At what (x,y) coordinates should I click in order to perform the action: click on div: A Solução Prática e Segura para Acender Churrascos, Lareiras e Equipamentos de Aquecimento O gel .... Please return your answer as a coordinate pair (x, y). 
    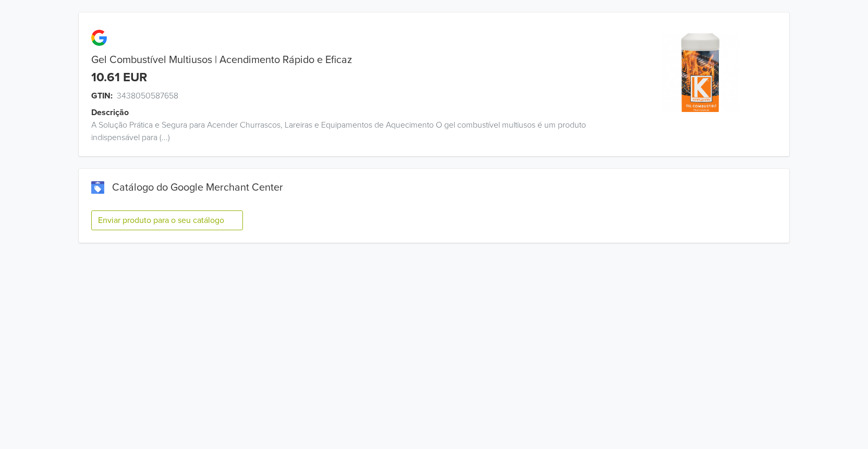
    Looking at the image, I should click on (345, 131).